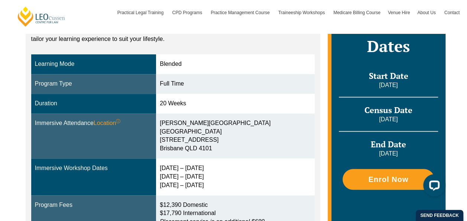  Describe the element at coordinates (235, 103) in the screenshot. I see `div: 20 Weeks` at that location.